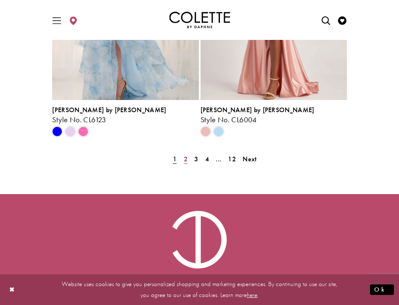 The height and width of the screenshot is (305, 399). I want to click on a: Colette by Daphne Homepage, so click(199, 20).